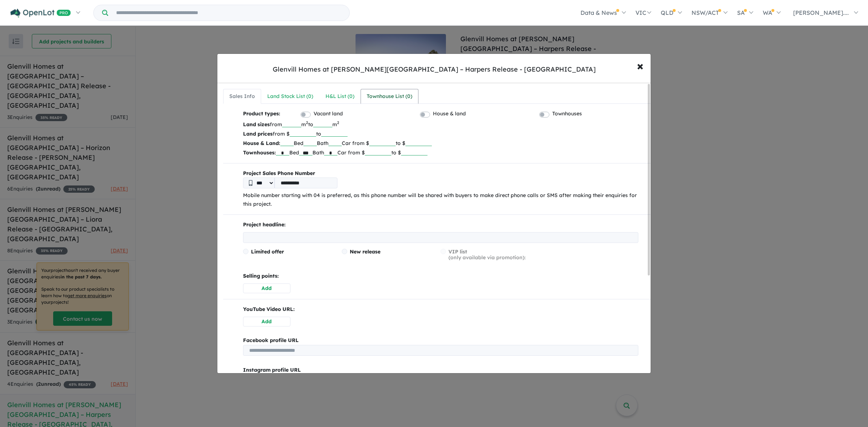 The width and height of the screenshot is (868, 427). Describe the element at coordinates (390, 96) in the screenshot. I see `div: Townhouse List ( 0 )` at that location.